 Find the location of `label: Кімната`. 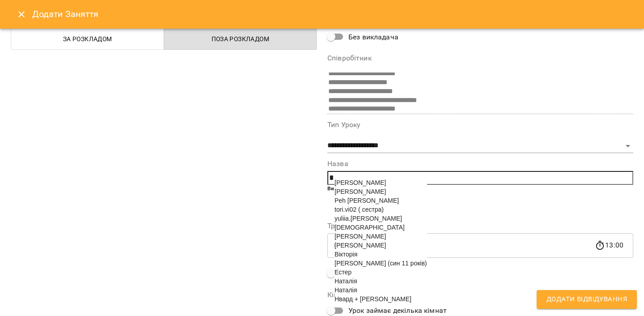

label: Кімната is located at coordinates (480, 295).